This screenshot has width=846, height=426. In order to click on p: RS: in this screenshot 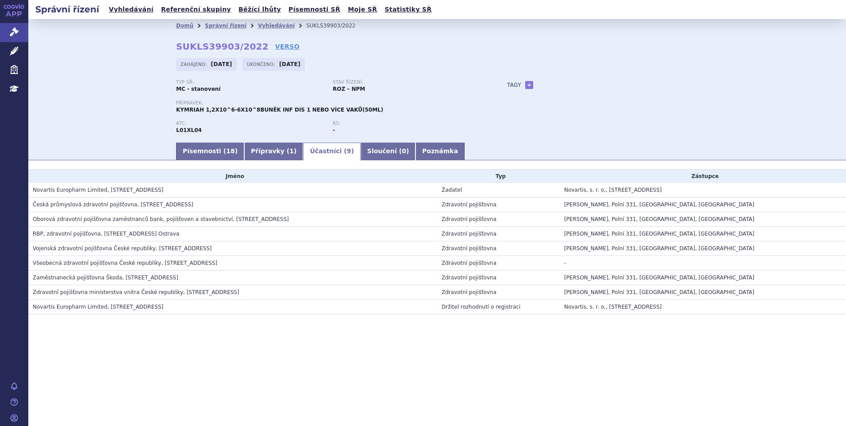, I will do `click(407, 123)`.